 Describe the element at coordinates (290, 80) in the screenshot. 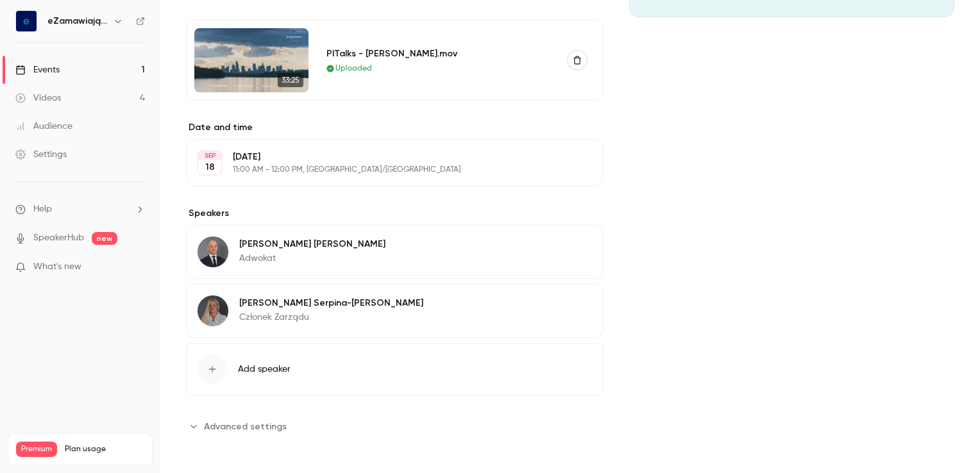

I see `span: 33:25` at that location.